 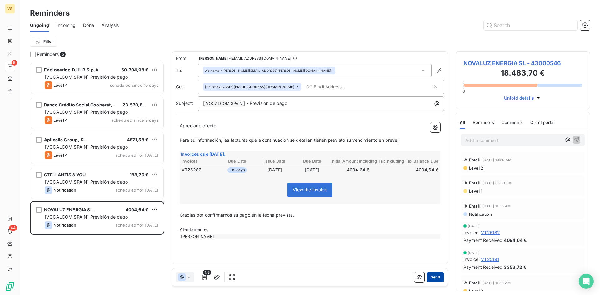 What do you see at coordinates (490, 259) in the screenshot?
I see `span: VT25191` at bounding box center [490, 259].